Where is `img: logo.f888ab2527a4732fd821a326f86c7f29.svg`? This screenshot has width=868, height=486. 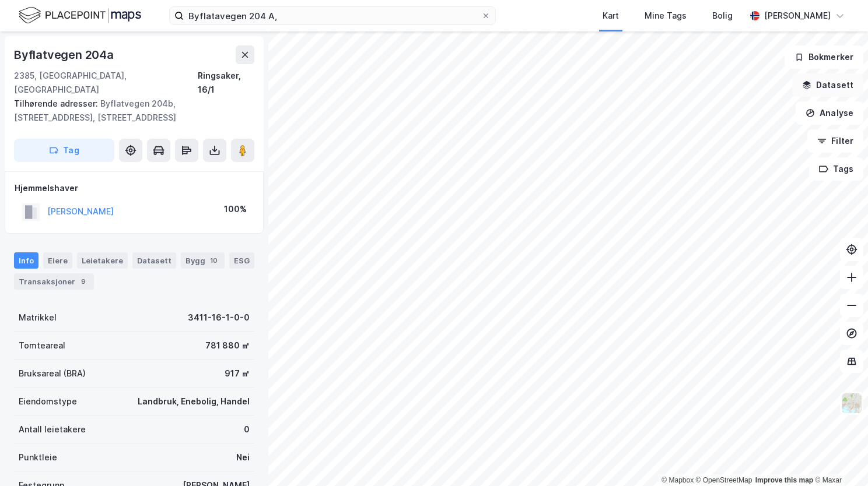 img: logo.f888ab2527a4732fd821a326f86c7f29.svg is located at coordinates (80, 15).